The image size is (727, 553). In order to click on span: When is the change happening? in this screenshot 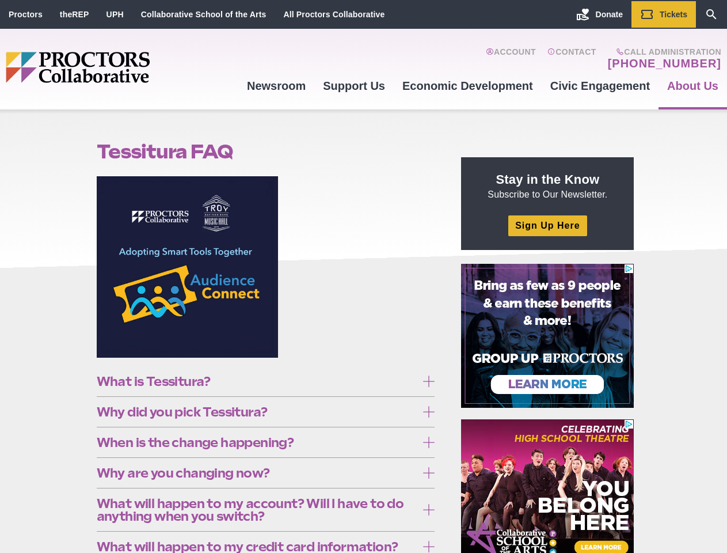, I will do `click(257, 442)`.